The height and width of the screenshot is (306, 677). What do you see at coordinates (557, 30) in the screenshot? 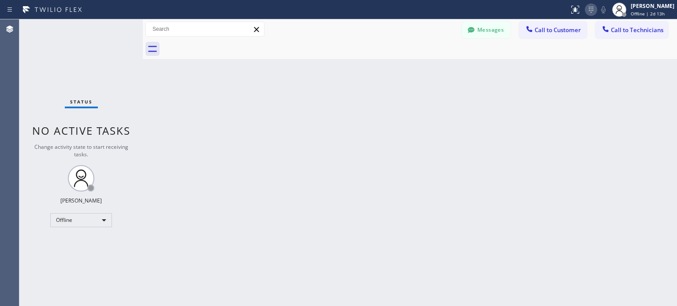
I see `span: Call to Customer` at bounding box center [557, 30].